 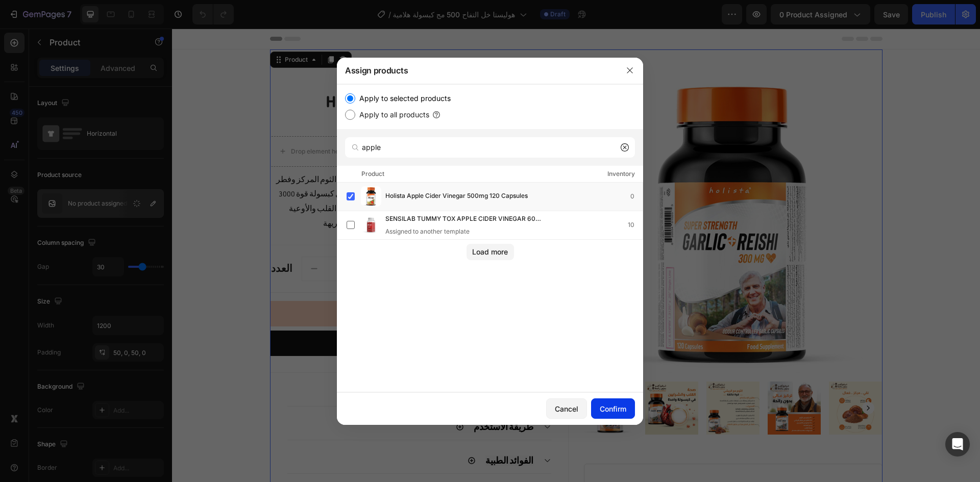 I want to click on button: Carousel Next Arrow, so click(x=696, y=379).